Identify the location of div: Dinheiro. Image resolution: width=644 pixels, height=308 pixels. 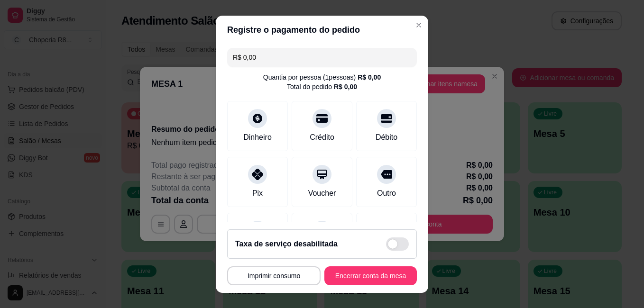
(257, 138).